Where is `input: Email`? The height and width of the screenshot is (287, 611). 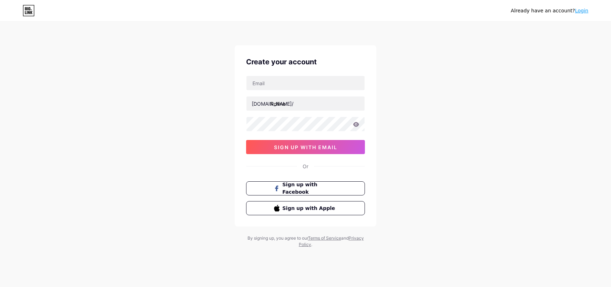
input: Email is located at coordinates (306, 83).